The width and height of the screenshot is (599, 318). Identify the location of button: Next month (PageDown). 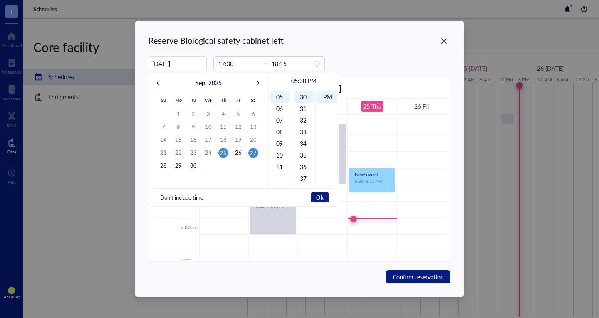
(260, 83).